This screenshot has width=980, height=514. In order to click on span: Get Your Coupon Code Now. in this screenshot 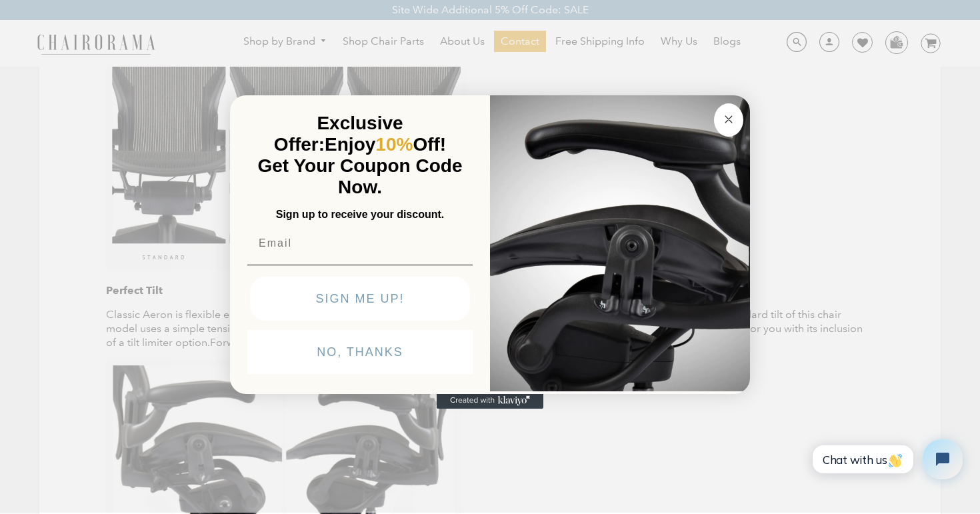, I will do `click(360, 176)`.